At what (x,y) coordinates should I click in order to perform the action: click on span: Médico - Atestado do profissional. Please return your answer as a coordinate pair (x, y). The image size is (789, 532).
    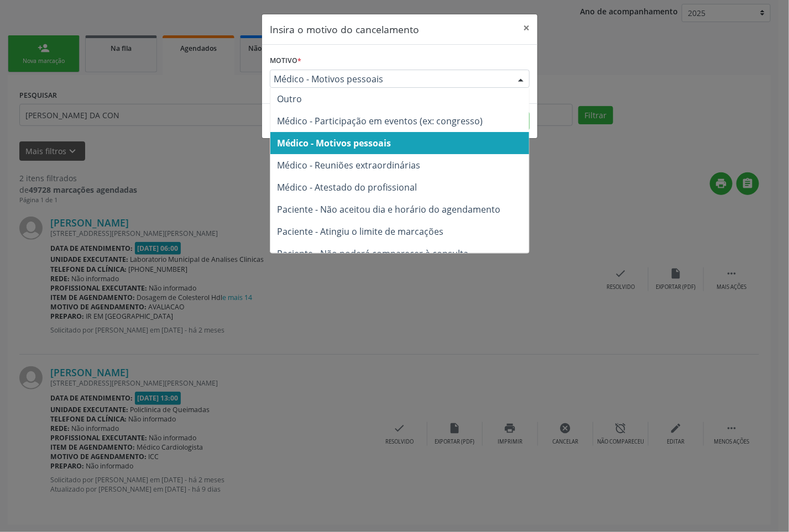
    Looking at the image, I should click on (347, 187).